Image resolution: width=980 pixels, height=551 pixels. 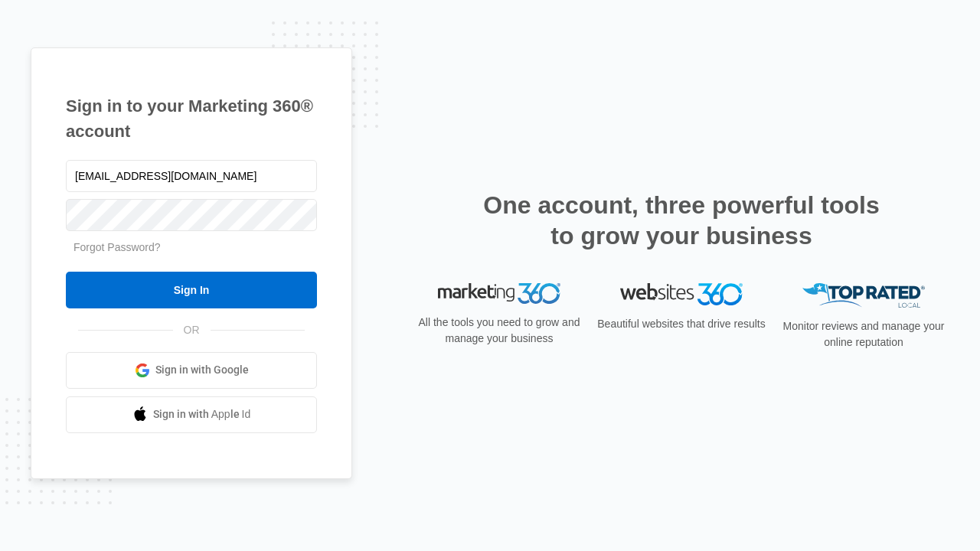 What do you see at coordinates (499, 294) in the screenshot?
I see `img: Marketing 360` at bounding box center [499, 294].